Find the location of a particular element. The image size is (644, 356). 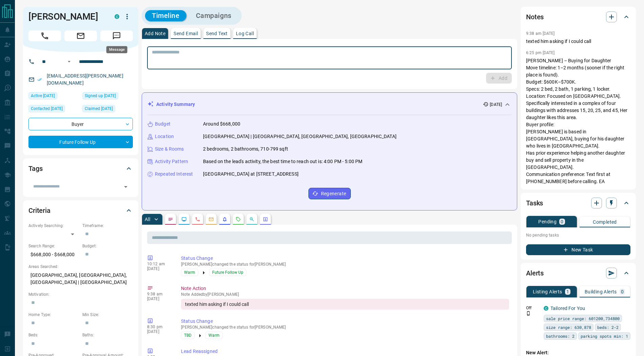

div: Message is located at coordinates (117, 49).